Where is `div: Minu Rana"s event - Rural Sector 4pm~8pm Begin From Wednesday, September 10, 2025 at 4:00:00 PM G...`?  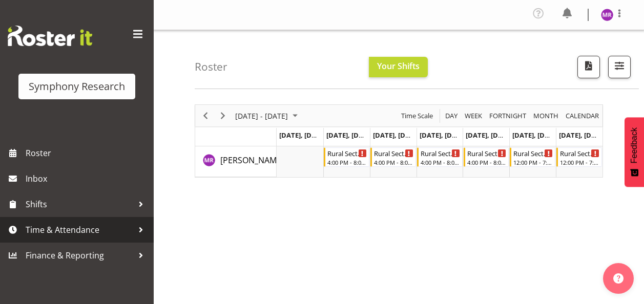 div: Minu Rana"s event - Rural Sector 4pm~8pm Begin From Wednesday, September 10, 2025 at 4:00:00 PM G... is located at coordinates (393, 157).